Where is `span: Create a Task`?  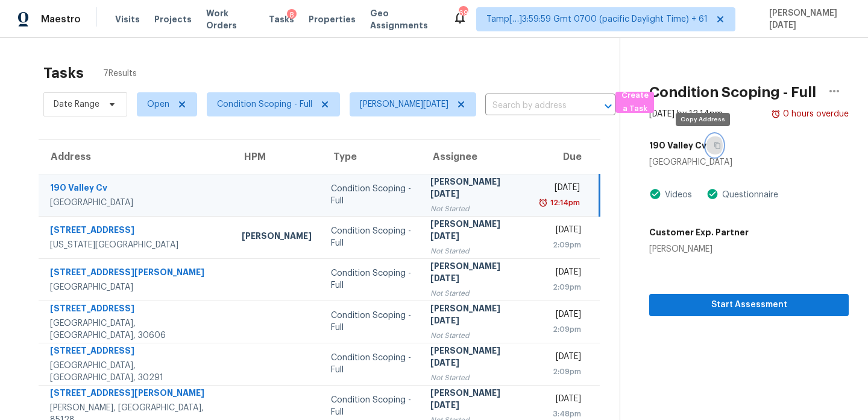
span: Create a Task is located at coordinates (635, 102).